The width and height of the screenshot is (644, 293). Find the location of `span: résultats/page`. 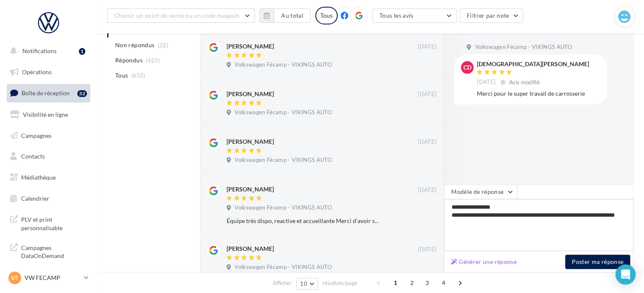

span: résultats/page is located at coordinates (340, 283).